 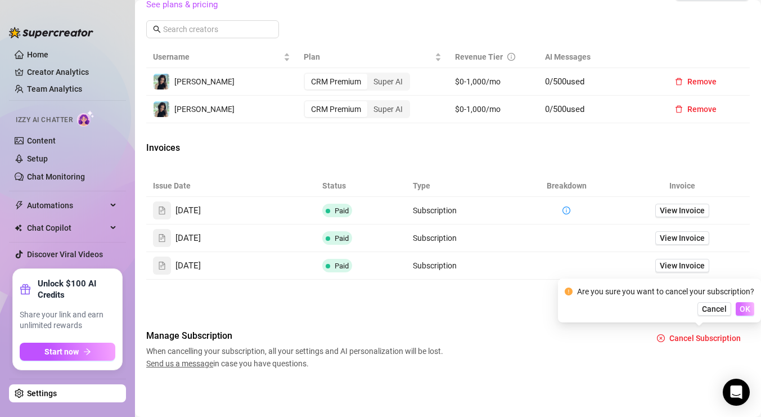 I want to click on div: Open Intercom Messenger, so click(x=736, y=392).